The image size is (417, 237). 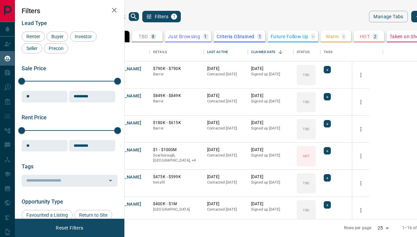 What do you see at coordinates (70, 11) in the screenshot?
I see `h2: Filters` at bounding box center [70, 11].